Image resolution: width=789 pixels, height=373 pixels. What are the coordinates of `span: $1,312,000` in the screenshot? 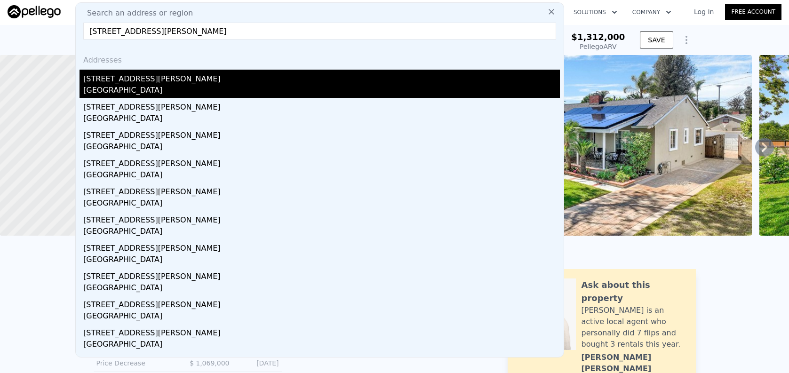 It's located at (598, 37).